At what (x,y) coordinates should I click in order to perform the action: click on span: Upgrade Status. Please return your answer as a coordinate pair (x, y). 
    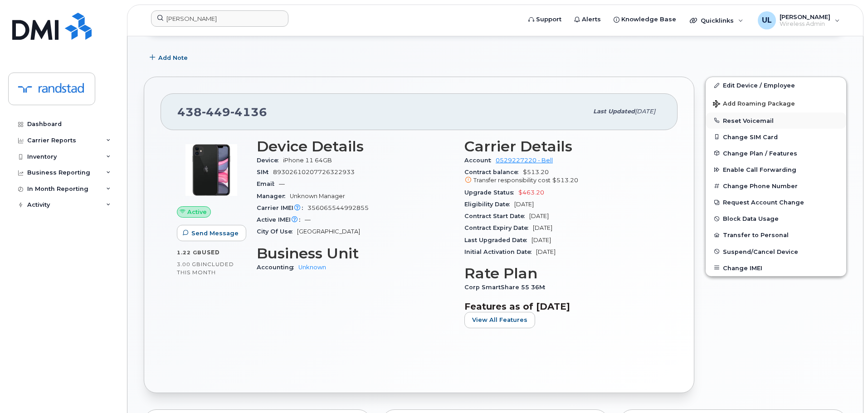
    Looking at the image, I should click on (491, 193).